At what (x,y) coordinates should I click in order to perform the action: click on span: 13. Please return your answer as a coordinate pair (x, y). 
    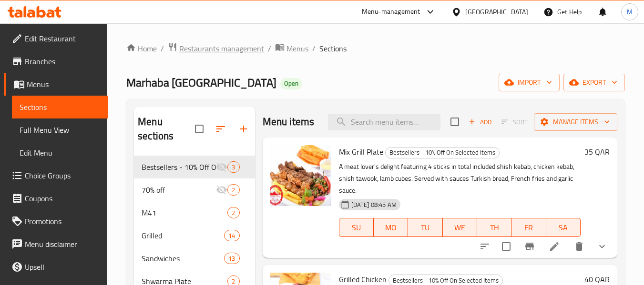
    Looking at the image, I should click on (232, 258).